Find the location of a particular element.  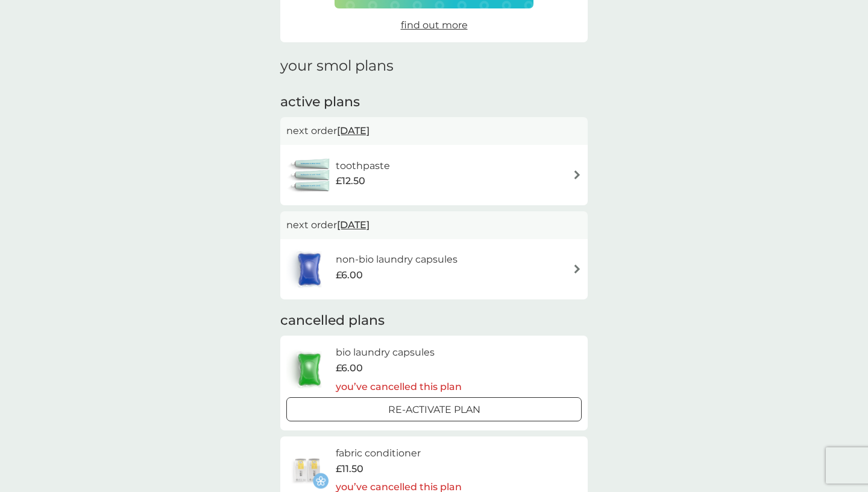

img: bio laundry capsules is located at coordinates (309, 369).